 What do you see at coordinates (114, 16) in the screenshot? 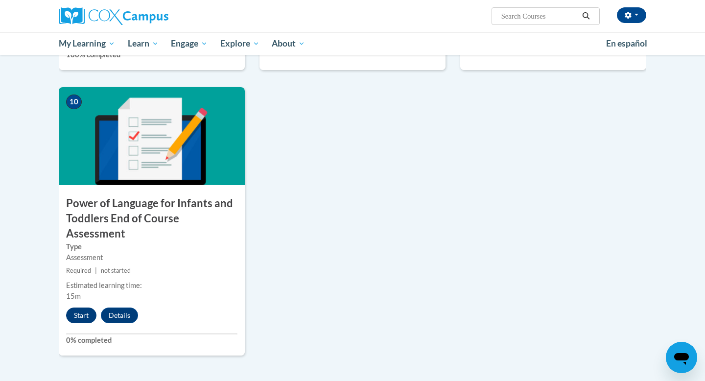
I see `img: Cox Campus` at bounding box center [114, 16].